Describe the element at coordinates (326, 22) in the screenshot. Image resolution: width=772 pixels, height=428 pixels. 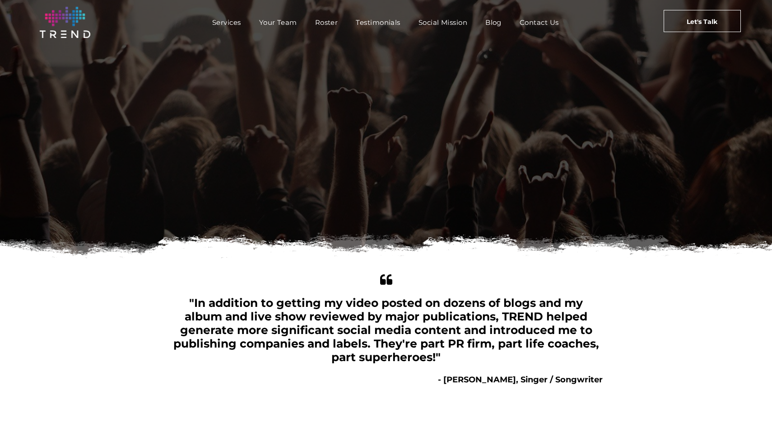
I see `a: Roster` at that location.